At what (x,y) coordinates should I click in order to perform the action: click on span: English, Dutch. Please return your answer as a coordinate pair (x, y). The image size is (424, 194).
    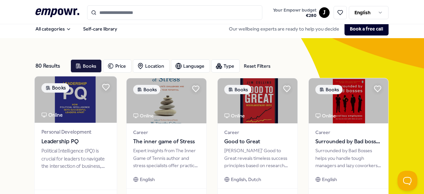
    Looking at the image, I should click on (246, 179).